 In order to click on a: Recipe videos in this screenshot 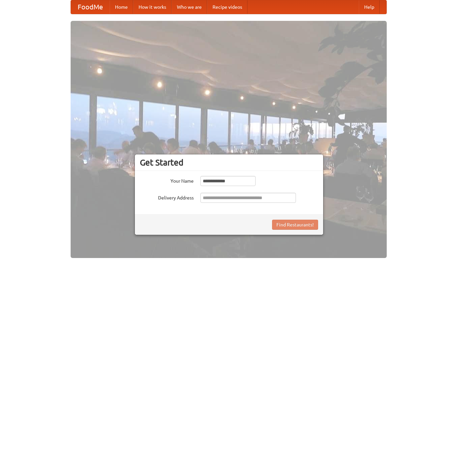, I will do `click(228, 7)`.